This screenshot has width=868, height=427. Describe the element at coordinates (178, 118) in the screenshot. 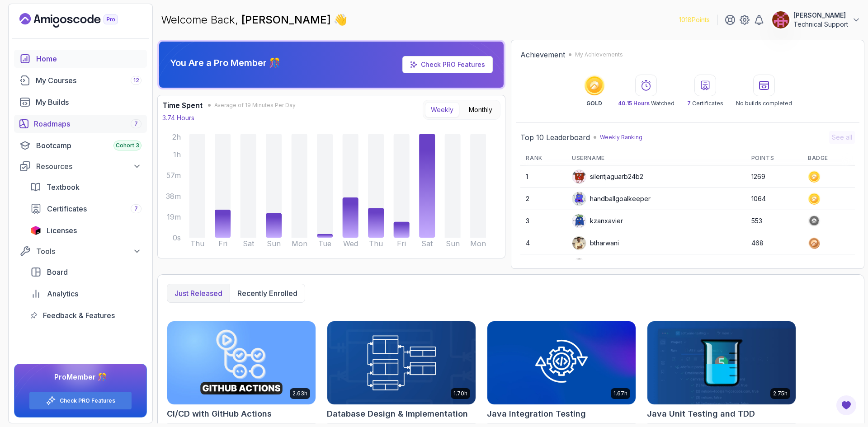

I see `p: 3.74 Hours` at that location.